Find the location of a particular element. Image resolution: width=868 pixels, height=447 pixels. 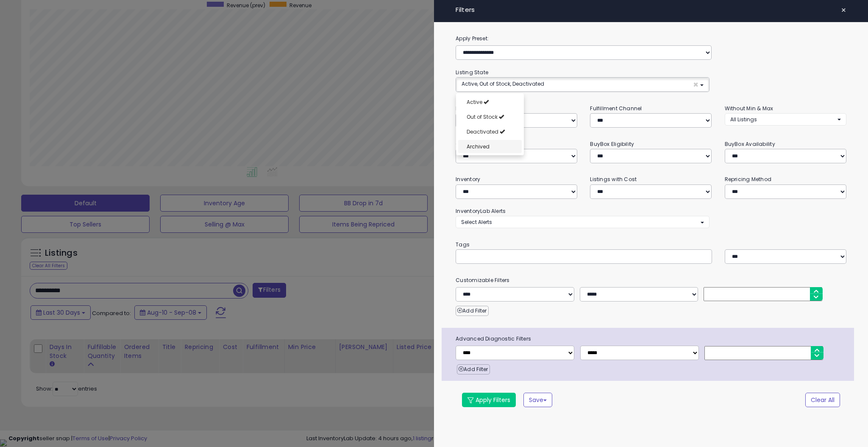

small: Current Listed Price is located at coordinates (481, 144).